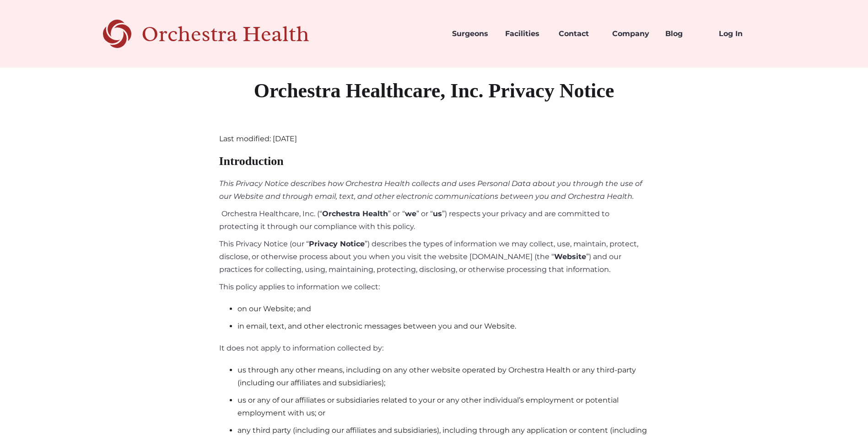 This screenshot has height=436, width=868. I want to click on a: Log In, so click(738, 34).